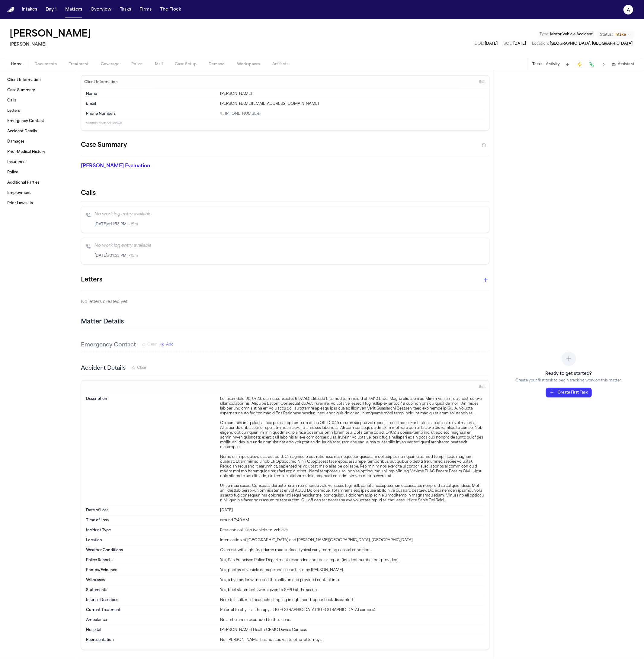  Describe the element at coordinates (151, 94) in the screenshot. I see `dt: Name` at that location.